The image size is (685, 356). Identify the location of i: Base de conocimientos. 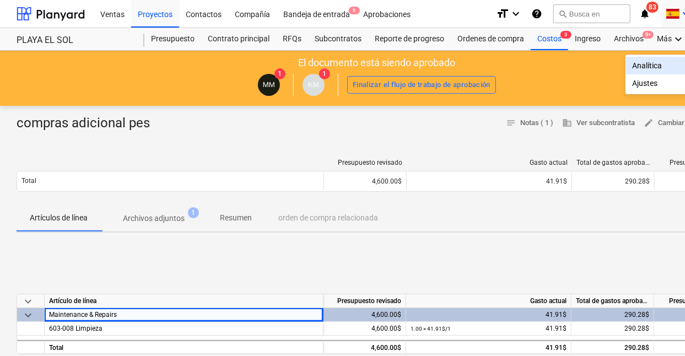
(536, 14).